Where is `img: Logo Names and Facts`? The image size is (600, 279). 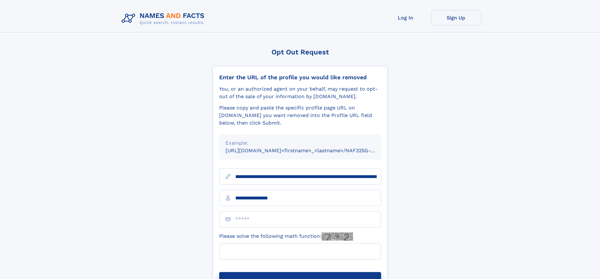 img: Logo Names and Facts is located at coordinates (164, 19).